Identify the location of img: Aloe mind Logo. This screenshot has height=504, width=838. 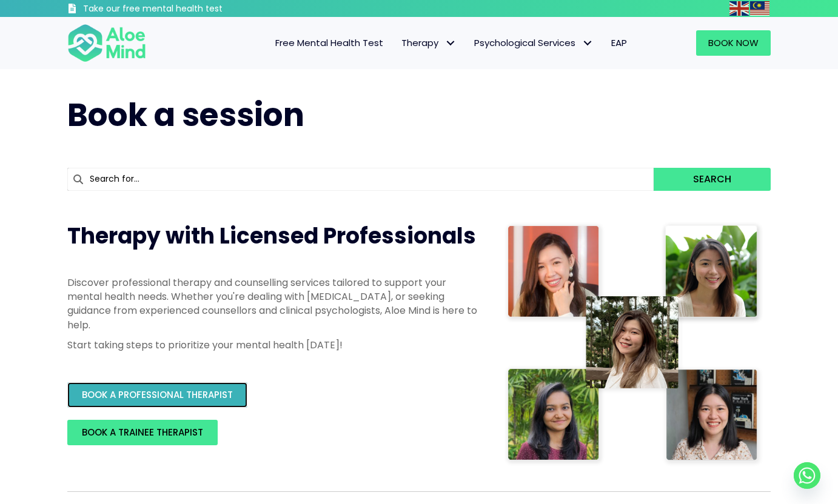
(107, 43).